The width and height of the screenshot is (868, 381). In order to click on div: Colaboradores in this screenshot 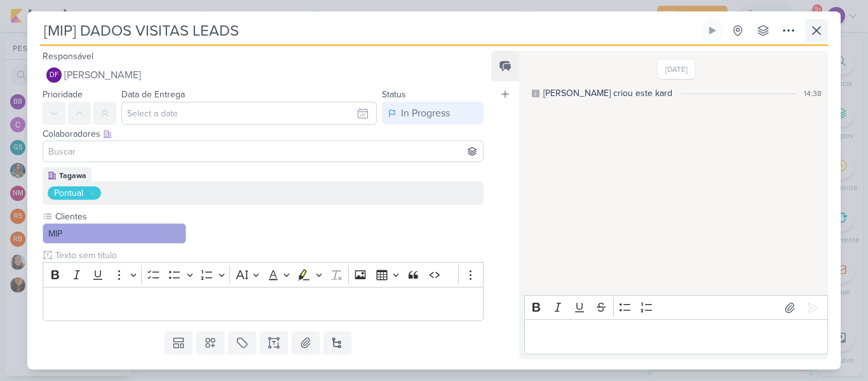, I will do `click(263, 133)`.